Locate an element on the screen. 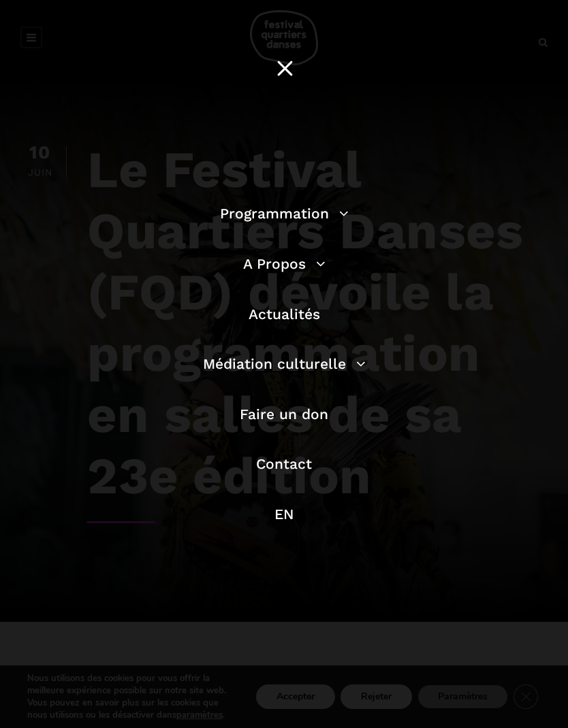 The image size is (568, 728). a: EN is located at coordinates (284, 514).